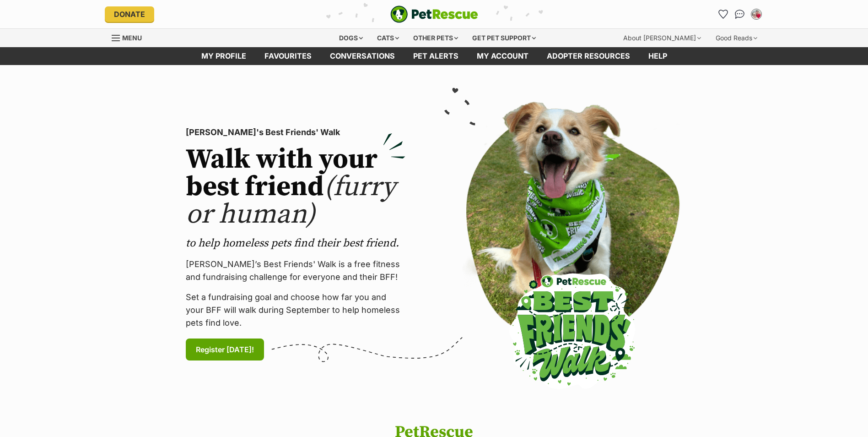 This screenshot has height=437, width=868. What do you see at coordinates (129, 14) in the screenshot?
I see `a: Donate` at bounding box center [129, 14].